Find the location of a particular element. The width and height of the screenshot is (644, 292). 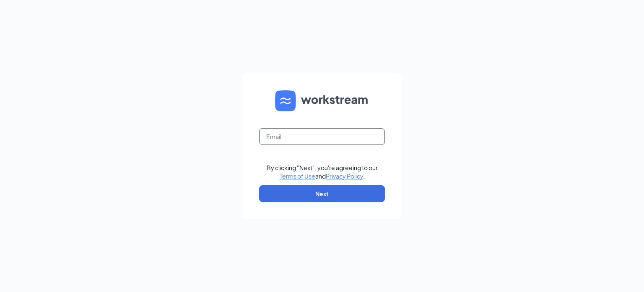

a: Privacy Policy is located at coordinates (344, 176).